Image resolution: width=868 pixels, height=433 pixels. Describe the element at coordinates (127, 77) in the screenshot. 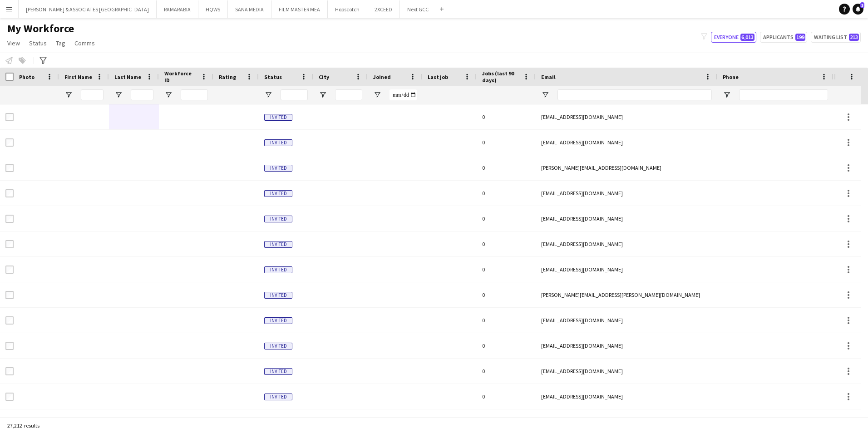

I see `span: Last Name` at that location.